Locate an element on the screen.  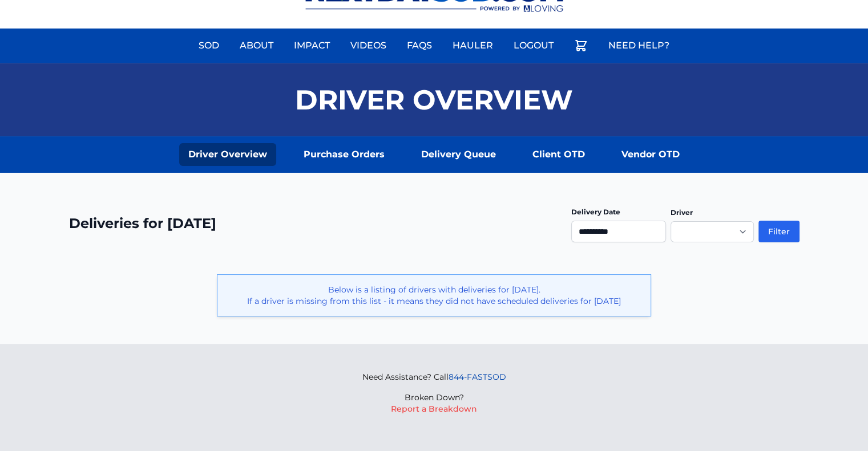
button: Filter is located at coordinates (779, 231).